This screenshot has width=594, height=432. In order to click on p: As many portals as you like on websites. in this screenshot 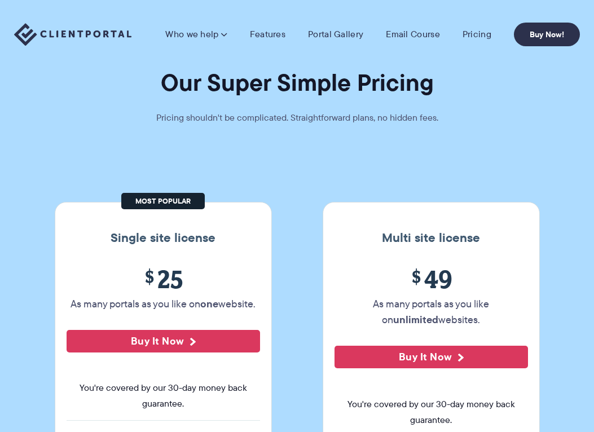, I will do `click(431, 312)`.